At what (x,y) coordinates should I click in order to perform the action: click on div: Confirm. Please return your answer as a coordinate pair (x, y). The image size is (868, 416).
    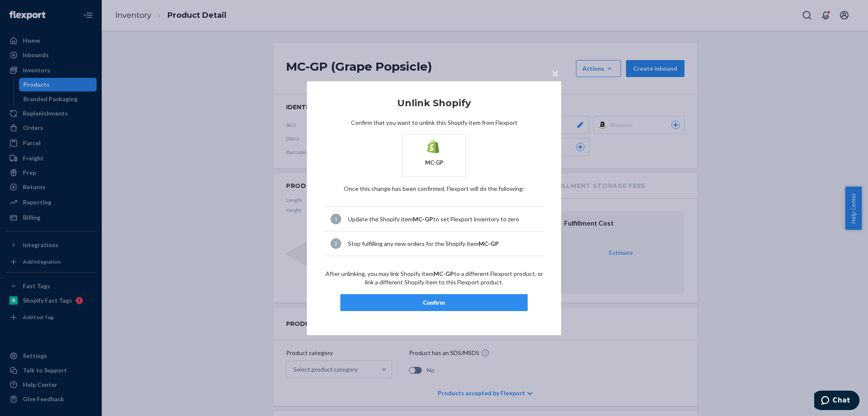
    Looking at the image, I should click on (434, 303).